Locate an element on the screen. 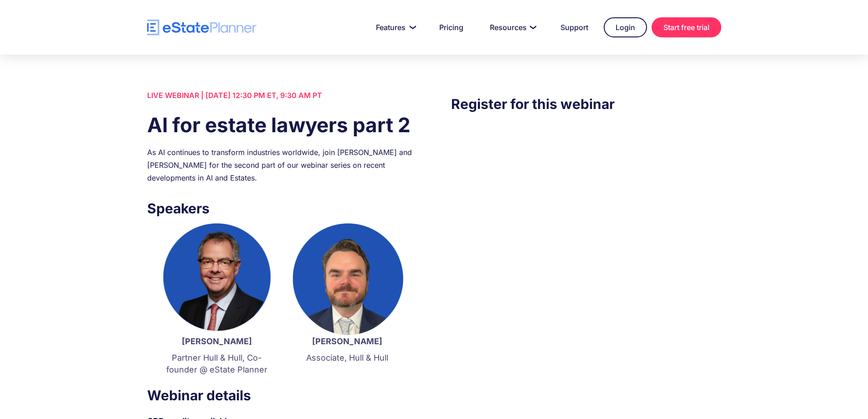 The width and height of the screenshot is (868, 419). p: Partner Hull & Hull, Co-founder @ eState Planner is located at coordinates (217, 364).